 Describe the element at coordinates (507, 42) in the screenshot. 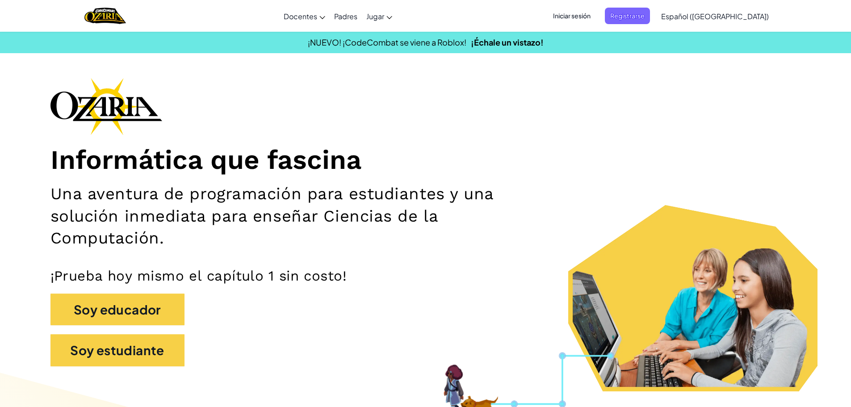

I see `a: ¡Échale un vistazo!` at that location.